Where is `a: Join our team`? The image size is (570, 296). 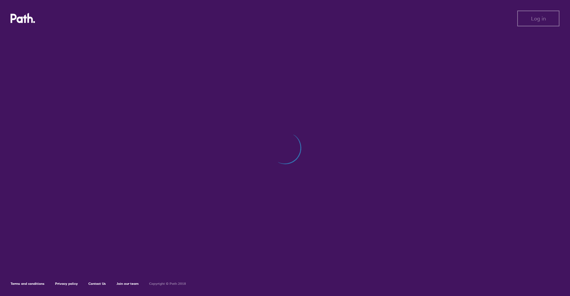
a: Join our team is located at coordinates (127, 283).